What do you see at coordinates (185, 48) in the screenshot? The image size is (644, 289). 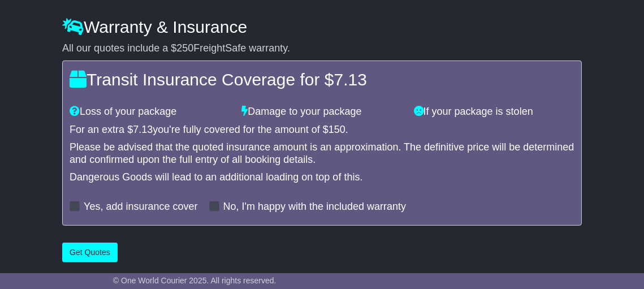 I see `span: 250` at bounding box center [185, 48].